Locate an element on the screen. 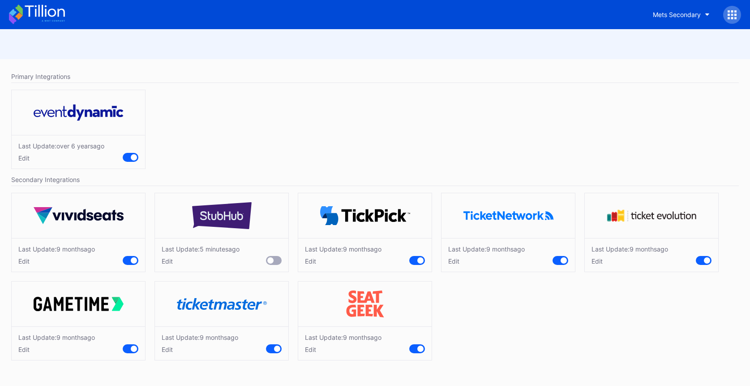  img: TickPick_logo.svg is located at coordinates (365, 215).